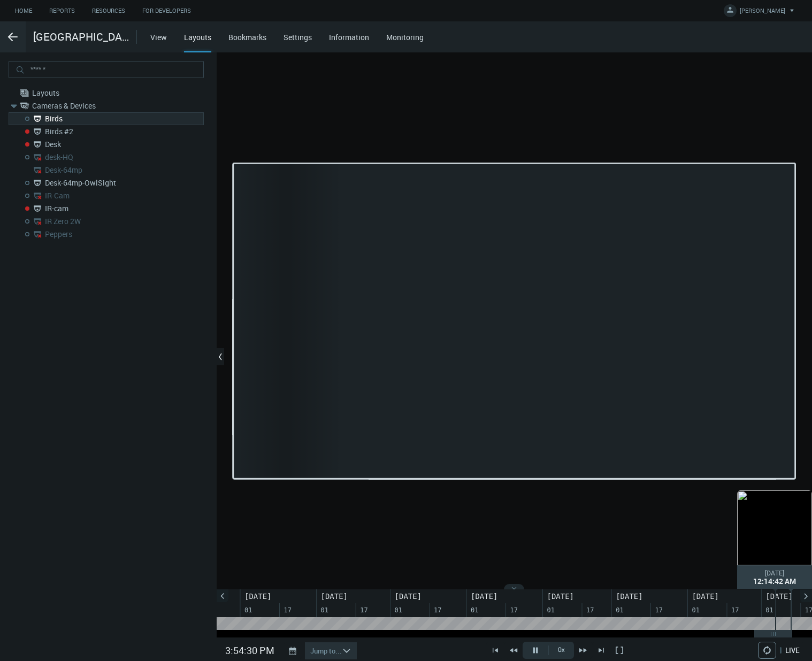  Describe the element at coordinates (250, 650) in the screenshot. I see `div: 3:54:30 PM` at that location.